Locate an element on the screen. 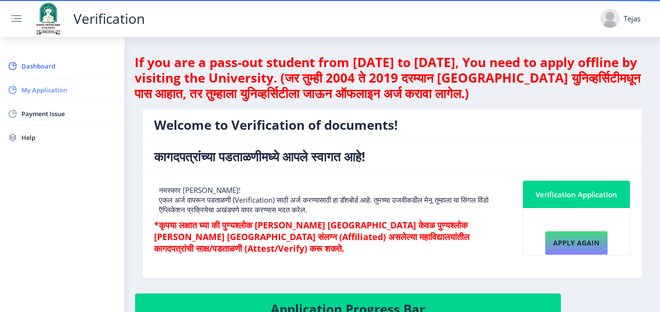 The width and height of the screenshot is (660, 312). img: solapur_logo.png is located at coordinates (48, 18).